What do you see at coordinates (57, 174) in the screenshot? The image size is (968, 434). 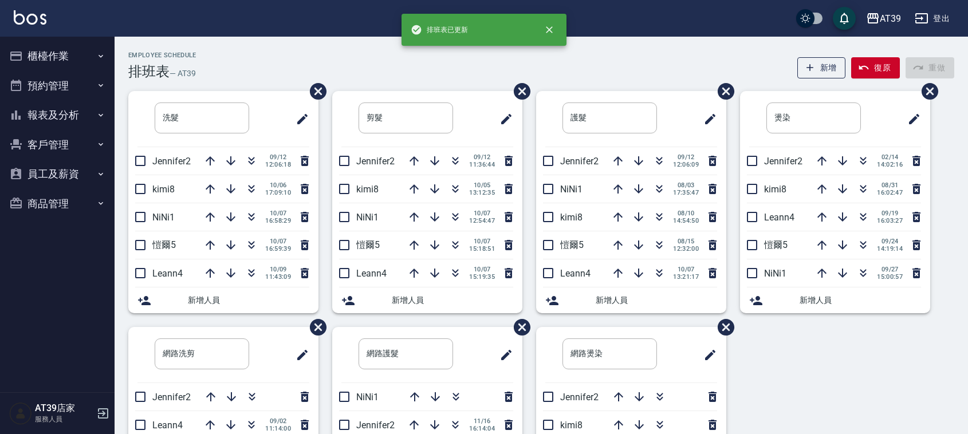 I see `button: 員工及薪資` at bounding box center [57, 174].